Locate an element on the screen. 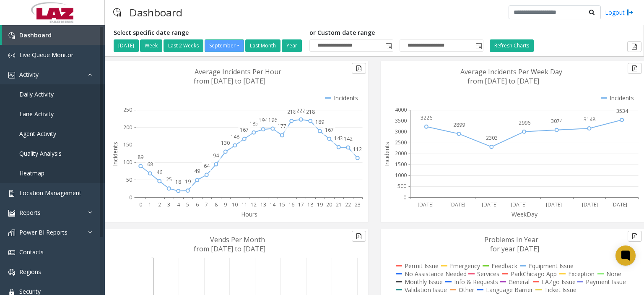 The width and height of the screenshot is (644, 295). text: 200 is located at coordinates (128, 127).